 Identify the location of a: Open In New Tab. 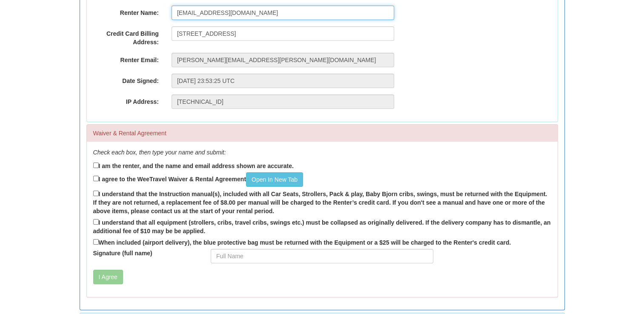
(275, 180).